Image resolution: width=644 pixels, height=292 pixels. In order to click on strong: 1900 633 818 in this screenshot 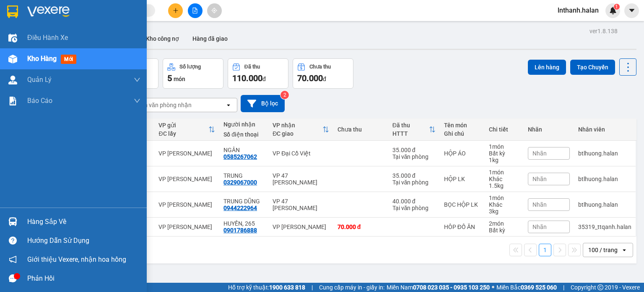, I will do `click(288, 287)`.